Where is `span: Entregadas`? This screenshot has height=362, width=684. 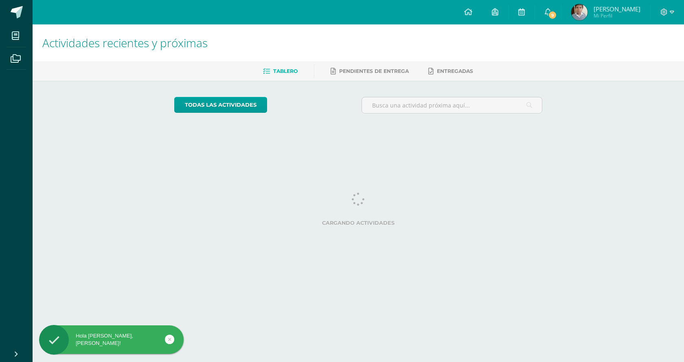 span: Entregadas is located at coordinates (455, 71).